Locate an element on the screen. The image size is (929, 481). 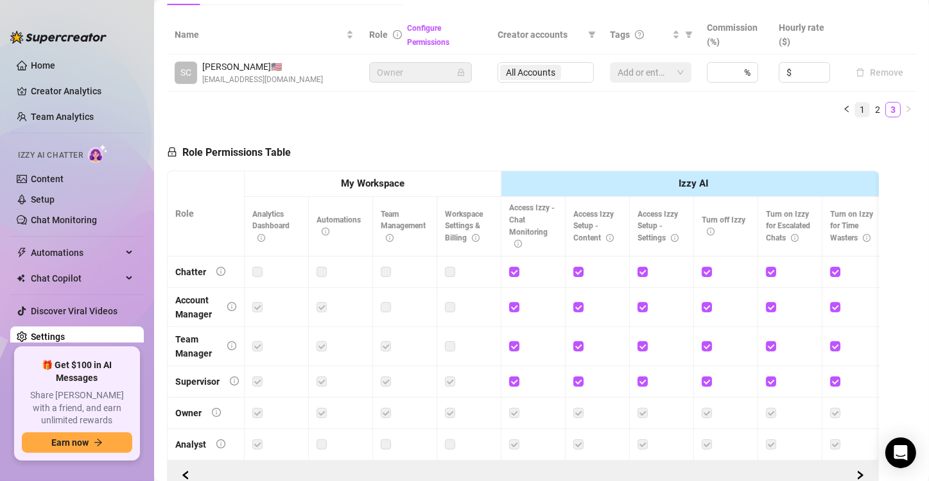
button: left is located at coordinates (846, 110).